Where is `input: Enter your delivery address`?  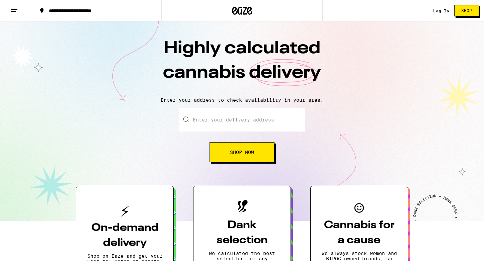 input: Enter your delivery address is located at coordinates (242, 120).